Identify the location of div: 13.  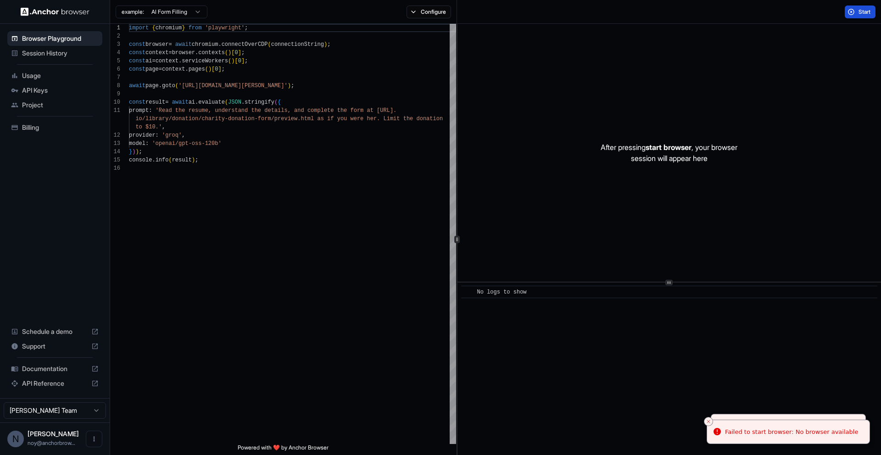
(115, 144).